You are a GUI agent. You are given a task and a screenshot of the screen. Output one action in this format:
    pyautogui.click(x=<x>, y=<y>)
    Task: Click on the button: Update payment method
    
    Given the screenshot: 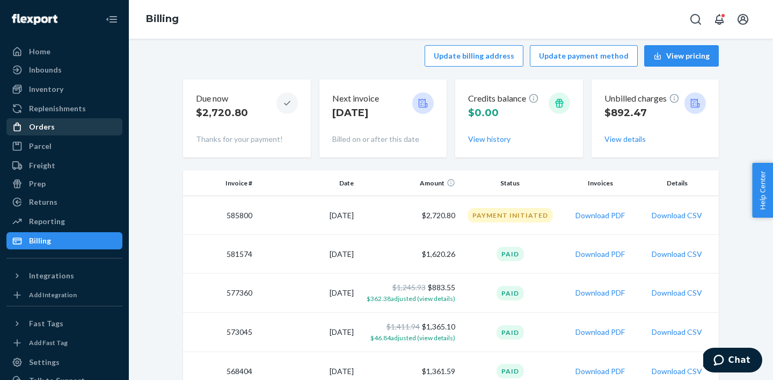 What is the action you would take?
    pyautogui.click(x=584, y=56)
    